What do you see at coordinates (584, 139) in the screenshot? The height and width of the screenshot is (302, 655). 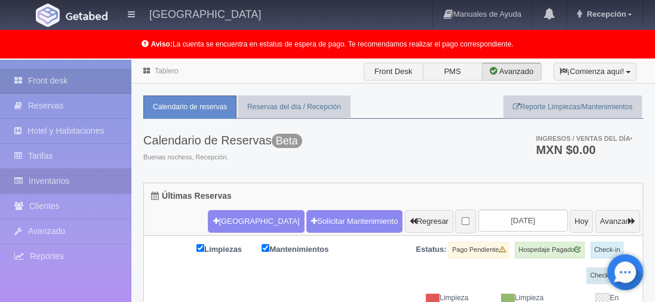 I see `span: Ingresos / Ventas del día` at bounding box center [584, 139].